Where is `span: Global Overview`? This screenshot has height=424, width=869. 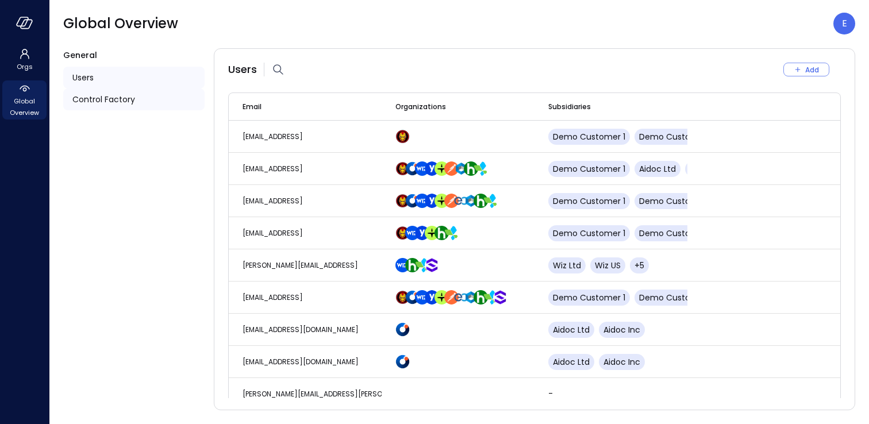 span: Global Overview is located at coordinates (24, 107).